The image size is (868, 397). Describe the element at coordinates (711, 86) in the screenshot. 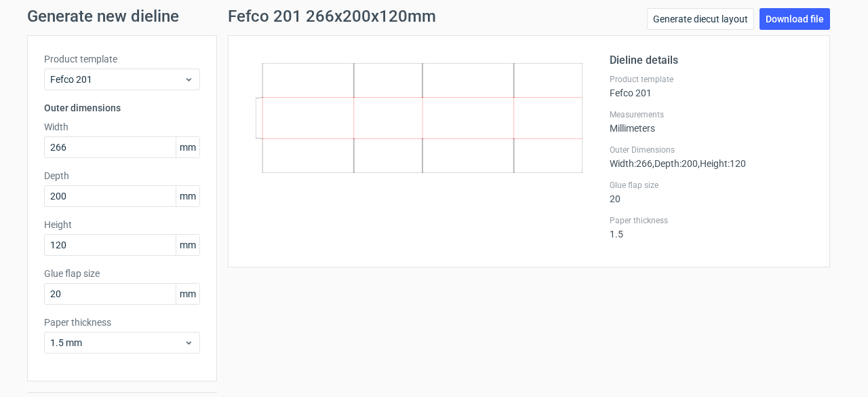

I see `div: Fefco 201` at that location.